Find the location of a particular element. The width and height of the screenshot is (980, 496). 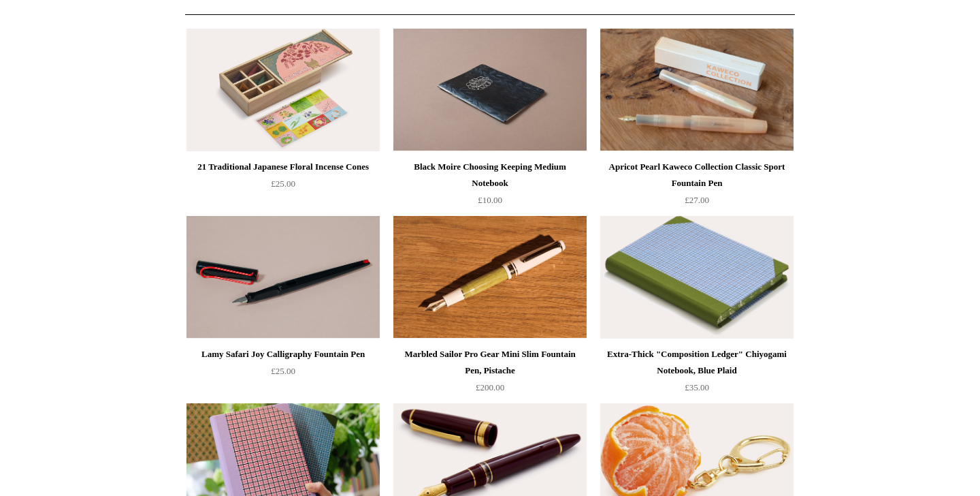

span: £200.00 is located at coordinates (490, 387).